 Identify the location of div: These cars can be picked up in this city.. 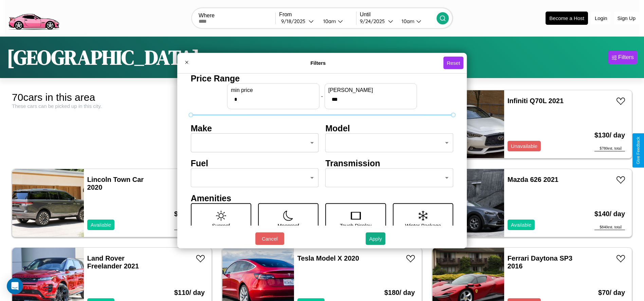
(112, 106).